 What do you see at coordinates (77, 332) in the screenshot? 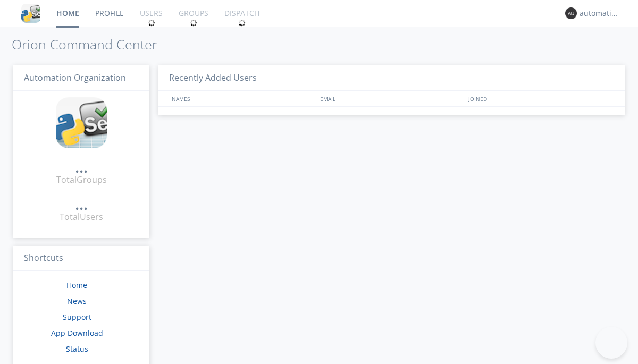
I see `a: App Download` at bounding box center [77, 332].